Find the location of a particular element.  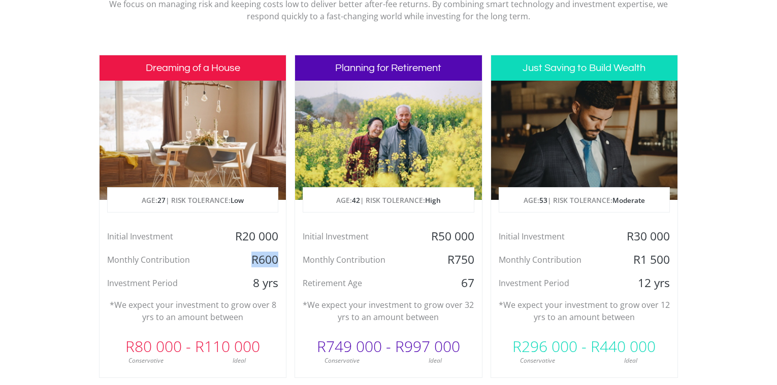

div: R1 500 is located at coordinates (646, 260).